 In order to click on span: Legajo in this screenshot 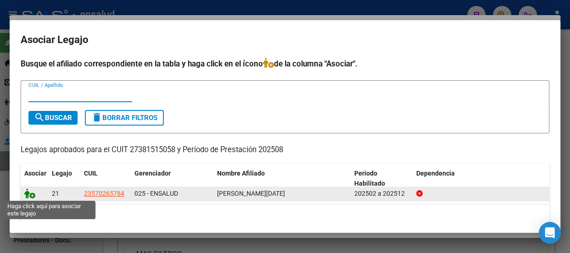, I will do `click(62, 174)`.